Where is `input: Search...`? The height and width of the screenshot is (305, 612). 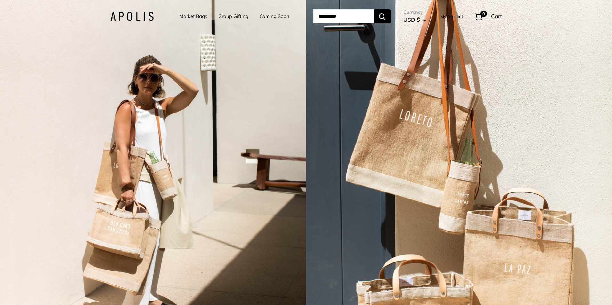 input: Search... is located at coordinates (344, 16).